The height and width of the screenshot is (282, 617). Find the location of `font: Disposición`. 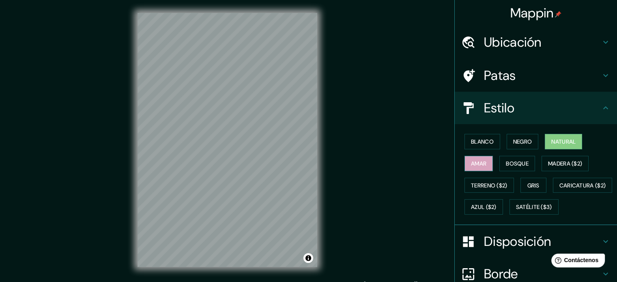

font: Disposición is located at coordinates (518, 242).